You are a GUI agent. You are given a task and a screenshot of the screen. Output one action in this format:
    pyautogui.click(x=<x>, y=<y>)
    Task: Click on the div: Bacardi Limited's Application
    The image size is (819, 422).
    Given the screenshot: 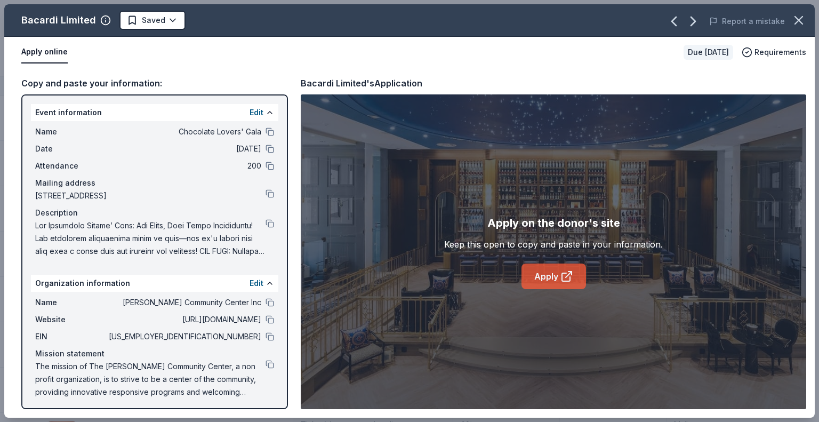 What is the action you would take?
    pyautogui.click(x=362, y=83)
    